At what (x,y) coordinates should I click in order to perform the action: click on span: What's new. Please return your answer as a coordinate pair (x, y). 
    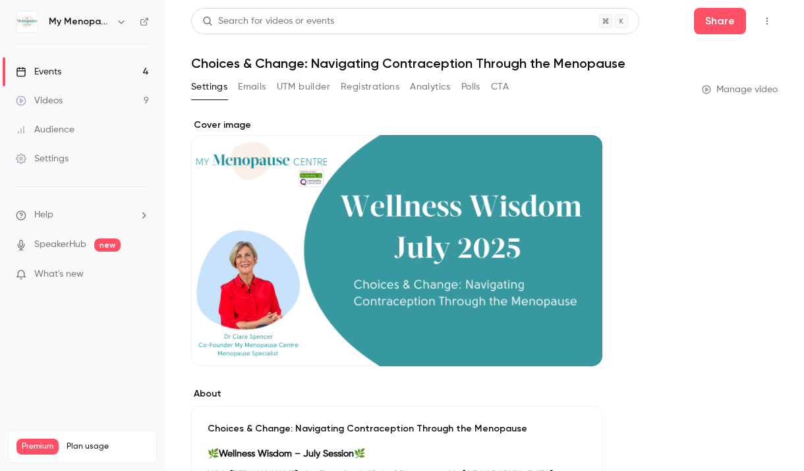
    Looking at the image, I should click on (59, 274).